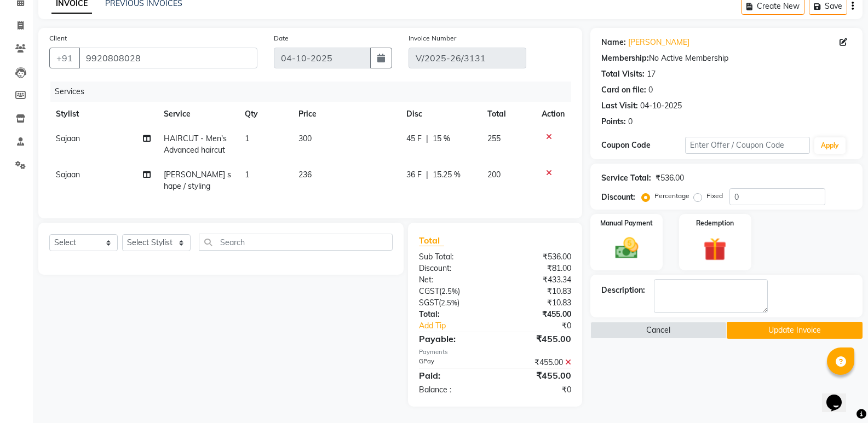  I want to click on div: Sub Total:, so click(453, 257).